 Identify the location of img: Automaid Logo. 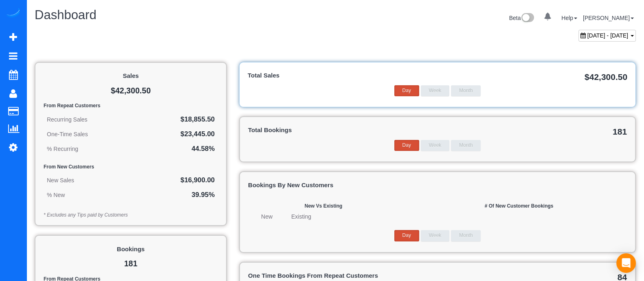
(13, 14).